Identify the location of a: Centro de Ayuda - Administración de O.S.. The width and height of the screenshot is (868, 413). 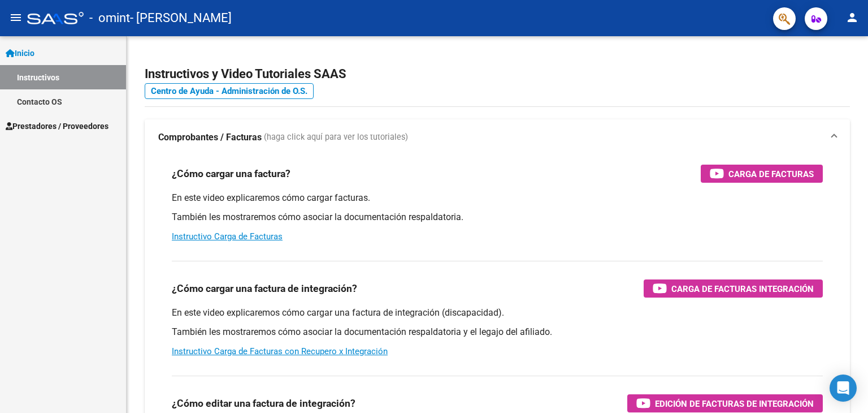
(229, 91).